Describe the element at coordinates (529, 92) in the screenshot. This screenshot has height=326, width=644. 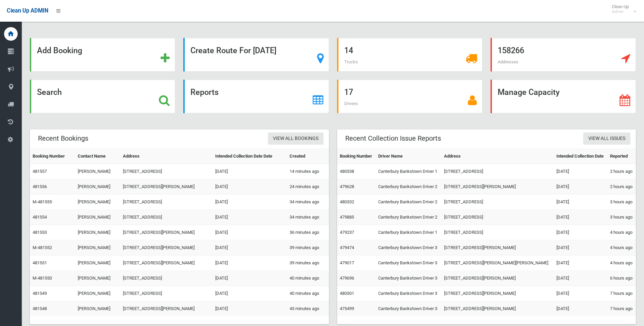
I see `strong: Manage Capacity` at that location.